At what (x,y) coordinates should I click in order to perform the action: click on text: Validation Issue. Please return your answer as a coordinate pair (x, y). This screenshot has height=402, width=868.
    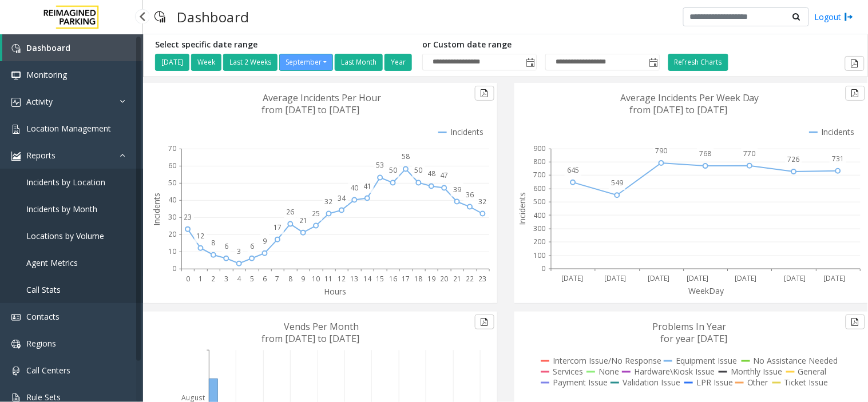
    Looking at the image, I should click on (652, 382).